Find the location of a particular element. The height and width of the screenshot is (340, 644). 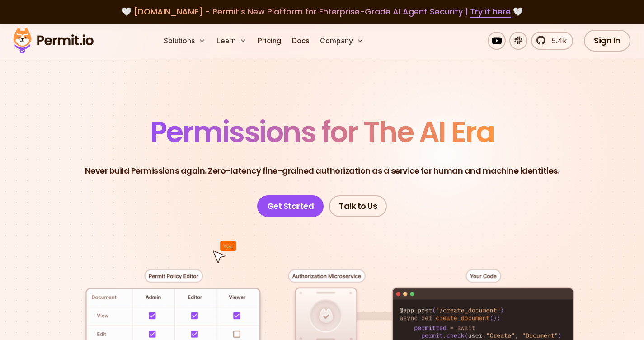

button: Solutions is located at coordinates (185, 41).